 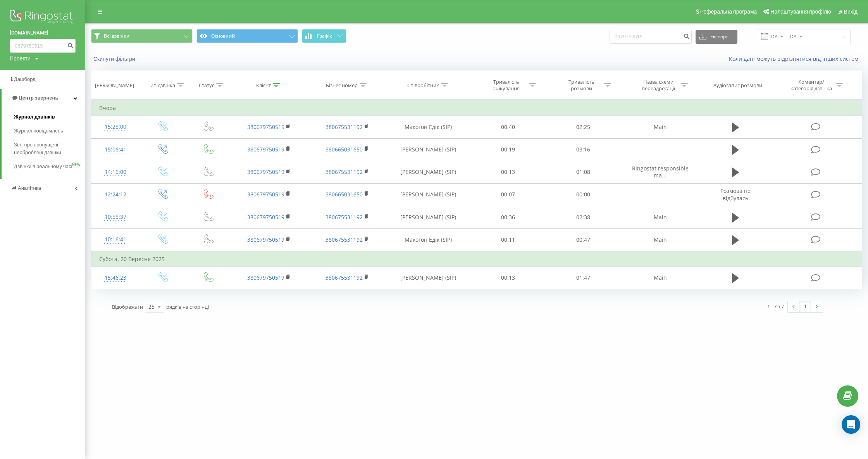 I want to click on td: 00:40, so click(x=508, y=127).